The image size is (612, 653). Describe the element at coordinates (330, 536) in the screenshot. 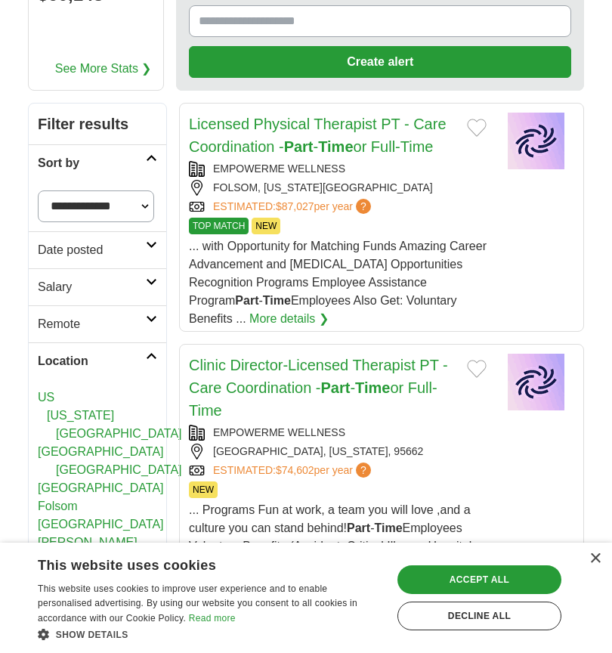

I see `span: ... Programs Fun at work, a team you will love ,and a culture you can stand behind! - Employees V...` at that location.